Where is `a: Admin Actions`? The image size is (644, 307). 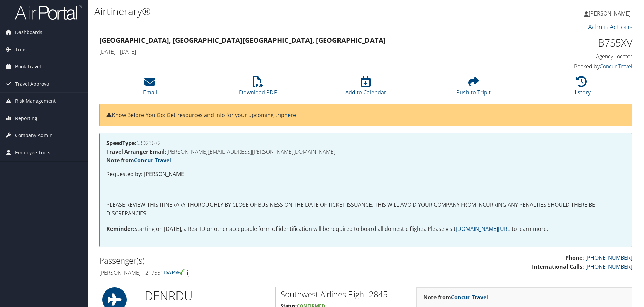 a: Admin Actions is located at coordinates (610, 27).